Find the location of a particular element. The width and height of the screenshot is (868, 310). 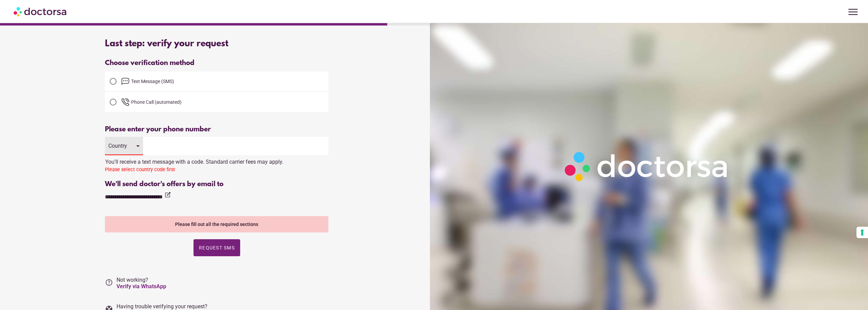

span: Phone Call (automated) is located at coordinates (156, 102).